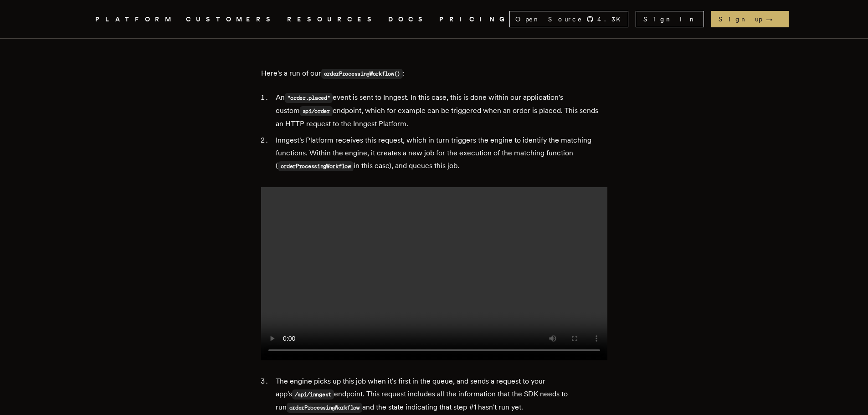 This screenshot has height=415, width=868. Describe the element at coordinates (612, 19) in the screenshot. I see `span: 4.3 K` at that location.